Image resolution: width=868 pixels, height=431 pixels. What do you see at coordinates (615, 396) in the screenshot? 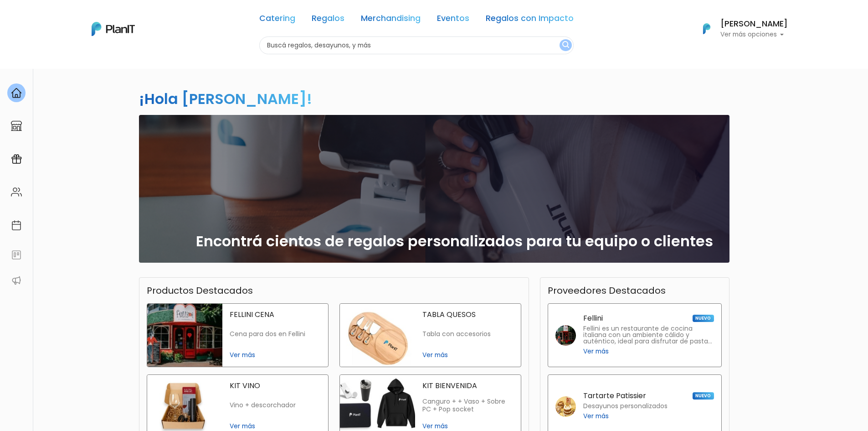
I see `p: Tartarte Patissier` at bounding box center [615, 396].